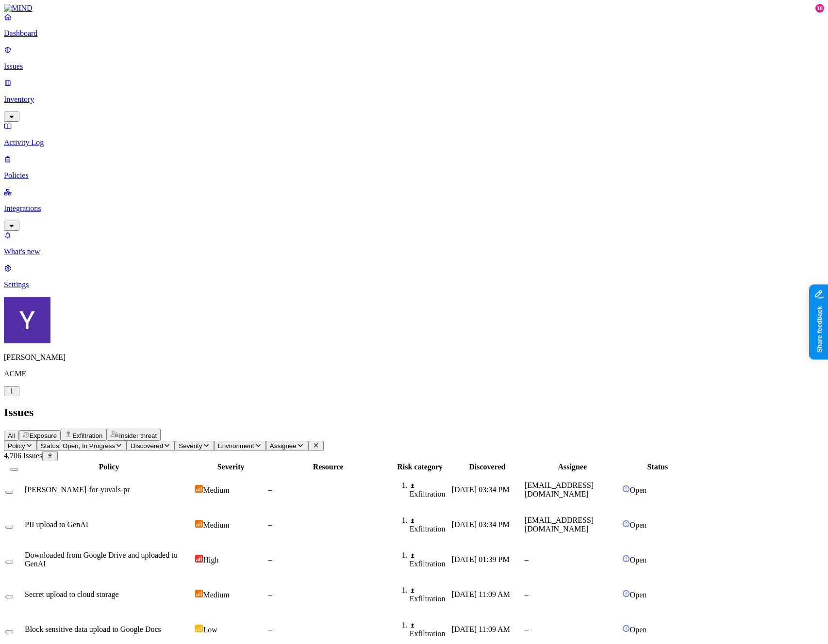 Image resolution: width=828 pixels, height=644 pixels. I want to click on p: Dashboard, so click(414, 33).